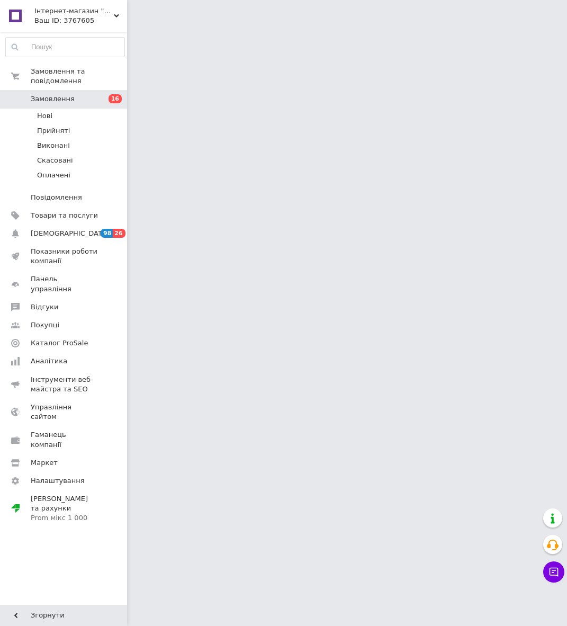 Image resolution: width=567 pixels, height=626 pixels. I want to click on span: Замовлення, so click(52, 99).